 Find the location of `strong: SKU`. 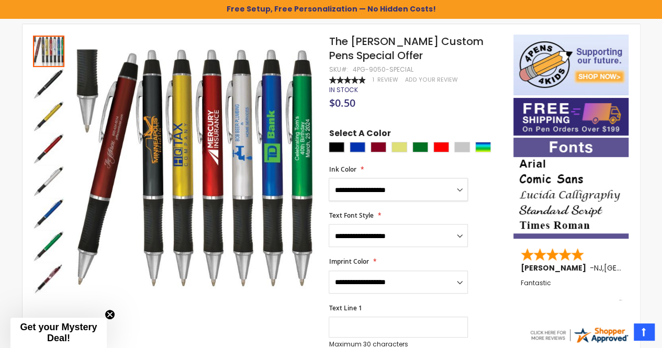

strong: SKU is located at coordinates (338, 69).